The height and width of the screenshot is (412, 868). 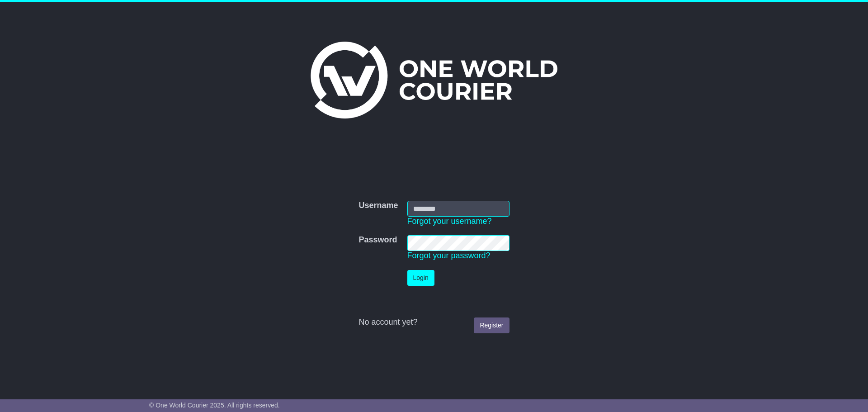 What do you see at coordinates (433, 322) in the screenshot?
I see `div: No account yet?` at bounding box center [433, 322].